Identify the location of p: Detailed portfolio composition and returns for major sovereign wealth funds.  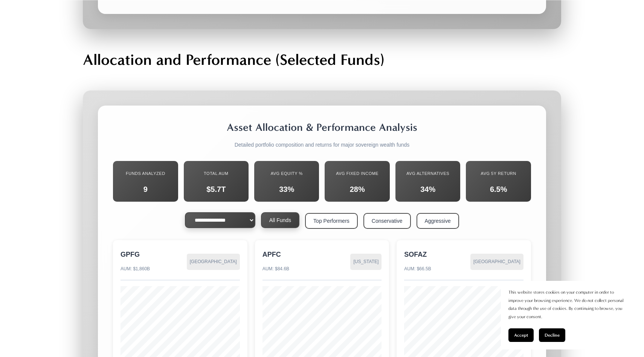
(322, 145).